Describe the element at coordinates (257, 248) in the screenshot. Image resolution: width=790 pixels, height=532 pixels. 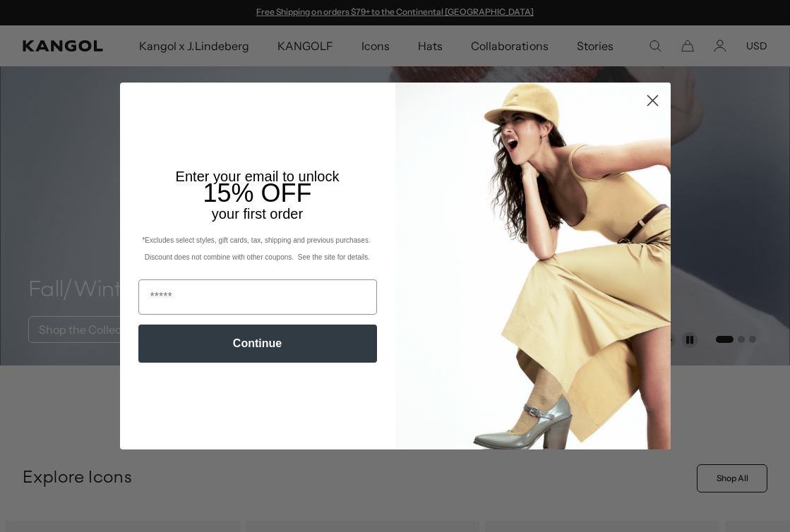
I see `span: *Excludes select styles, gift cards, tax, shipping and previous purchases. Discount does not comb...` at that location.